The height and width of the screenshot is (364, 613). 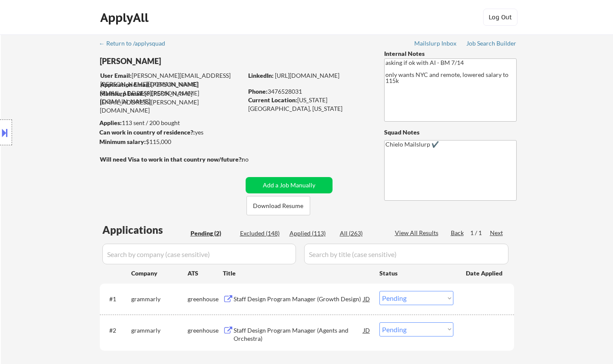 I want to click on div: Applications, so click(x=145, y=230).